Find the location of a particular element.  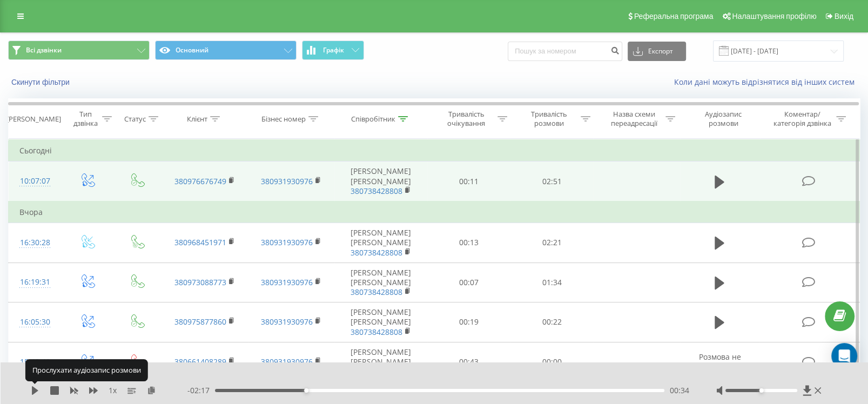

td: 01:34 is located at coordinates (553, 282).